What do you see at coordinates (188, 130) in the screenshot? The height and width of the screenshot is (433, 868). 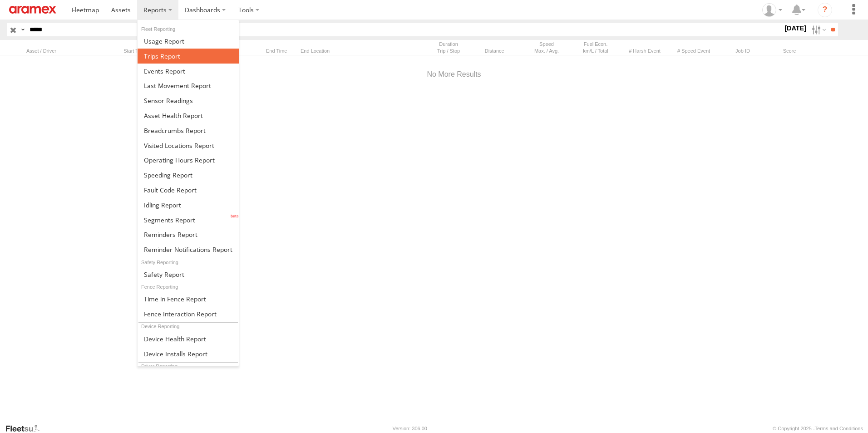 I see `a: Breadcrumbs Report` at bounding box center [188, 130].